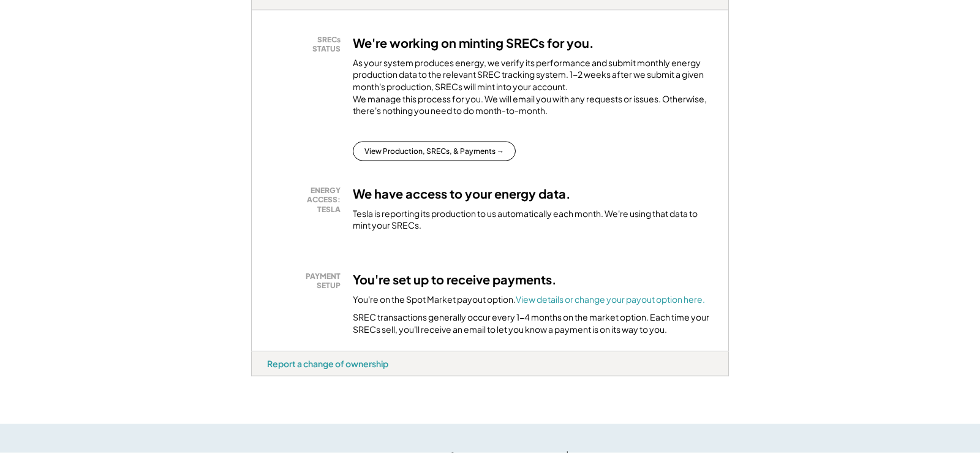 The height and width of the screenshot is (453, 980). What do you see at coordinates (462, 194) in the screenshot?
I see `h3: We have access to your energy data.` at bounding box center [462, 194].